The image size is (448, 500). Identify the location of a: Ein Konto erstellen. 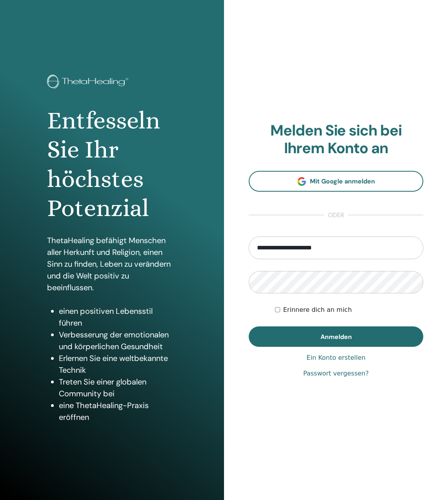
(336, 358).